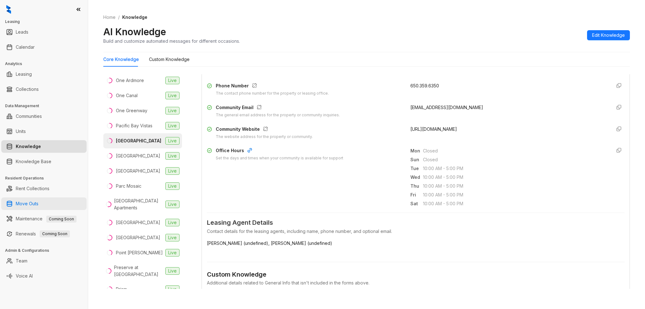  I want to click on li: Rent Collections, so click(44, 189).